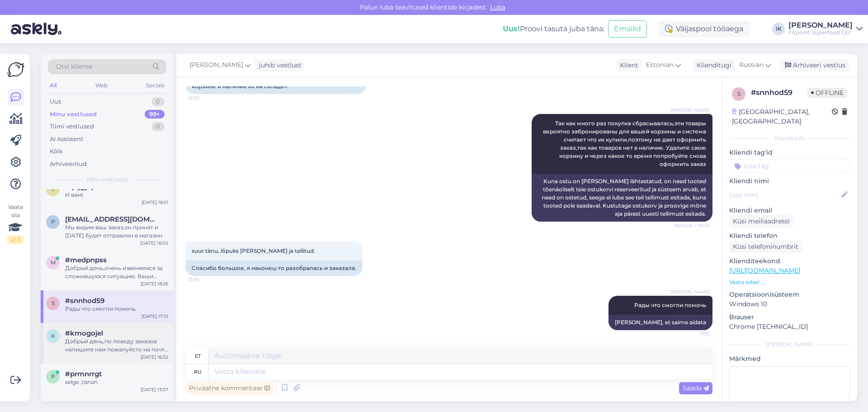 The image size is (868, 412). Describe the element at coordinates (821, 33) in the screenshot. I see `div: Fitpoint Superfood OÜ` at that location.